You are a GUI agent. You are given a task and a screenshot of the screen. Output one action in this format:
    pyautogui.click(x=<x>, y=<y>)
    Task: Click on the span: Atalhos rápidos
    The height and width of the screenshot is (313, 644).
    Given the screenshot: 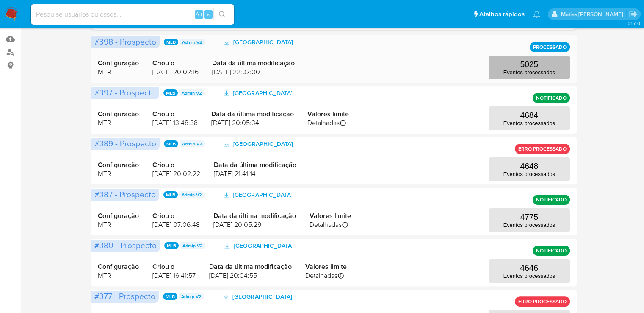 What is the action you would take?
    pyautogui.click(x=502, y=14)
    